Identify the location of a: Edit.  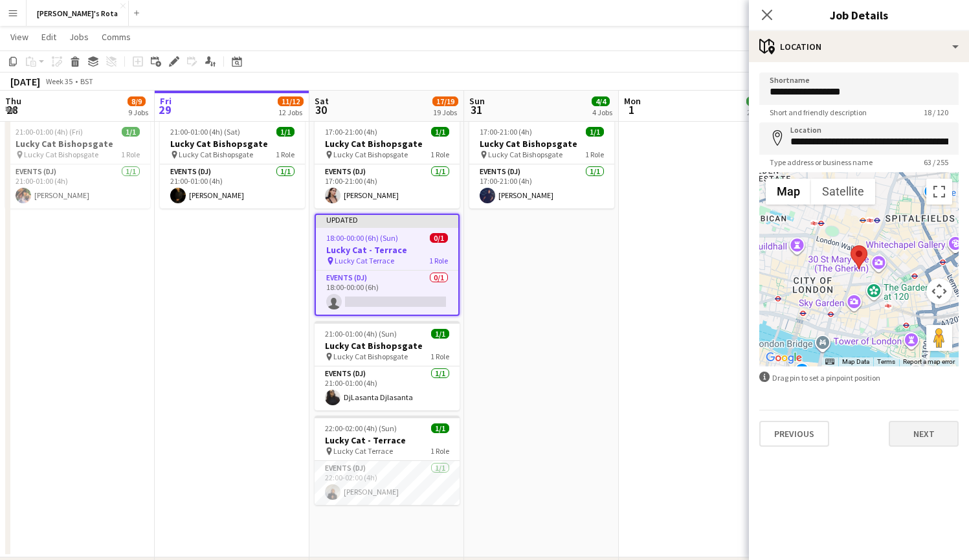
(48, 37).